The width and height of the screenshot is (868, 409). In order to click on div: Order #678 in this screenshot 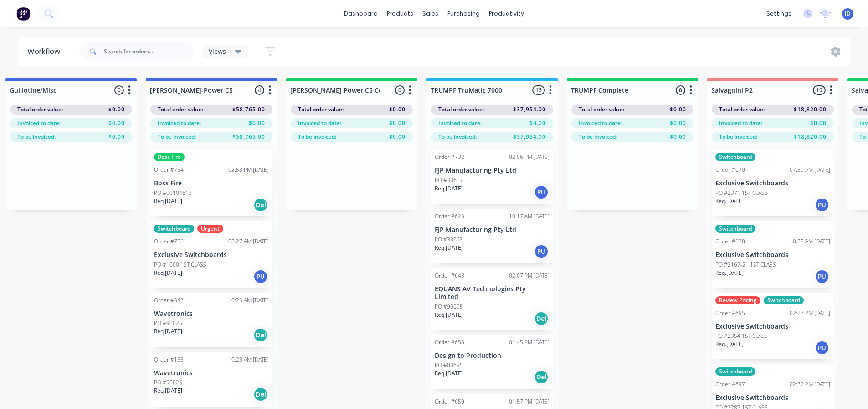, I will do `click(730, 241)`.